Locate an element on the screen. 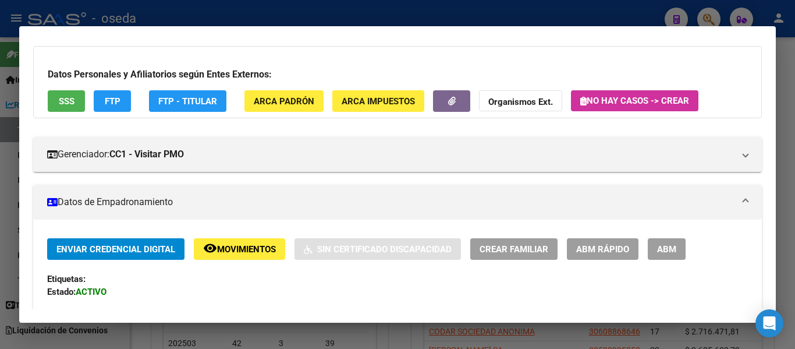 The width and height of the screenshot is (795, 349). div: Open Intercom Messenger is located at coordinates (770, 323).